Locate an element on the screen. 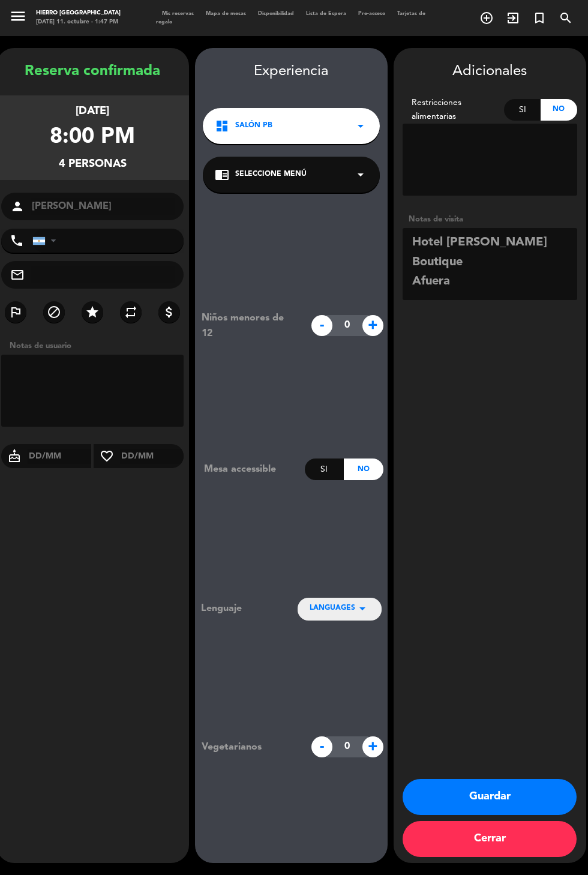  div: 8:00 PM is located at coordinates (92, 137).